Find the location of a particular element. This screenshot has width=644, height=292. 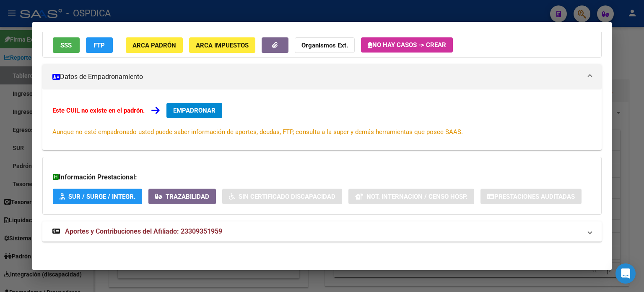

strong: Este CUIL no existe en el padrón. is located at coordinates (99, 110).